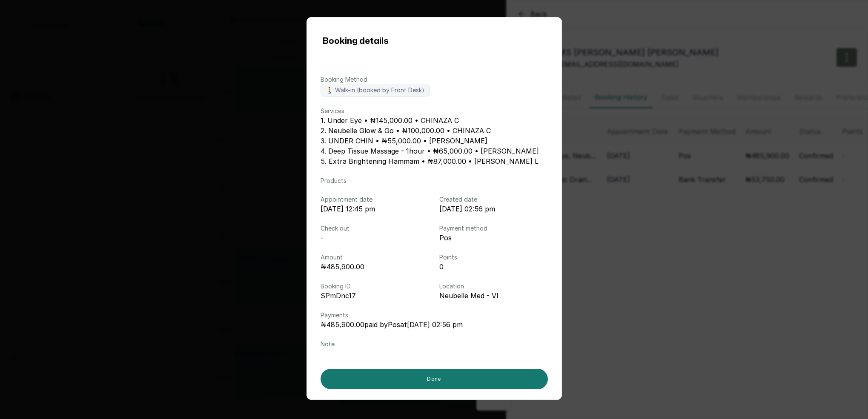 This screenshot has height=419, width=868. I want to click on h1: Booking details, so click(355, 41).